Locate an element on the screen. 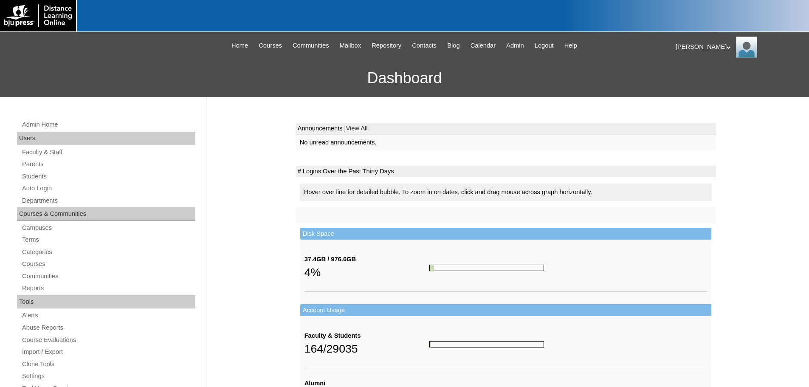  div: 4% is located at coordinates (367, 272).